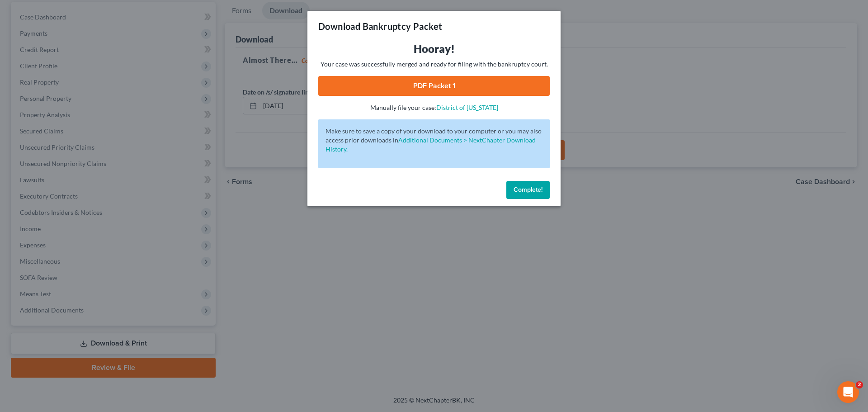 The height and width of the screenshot is (412, 868). I want to click on p: Manually file your case:, so click(434, 107).